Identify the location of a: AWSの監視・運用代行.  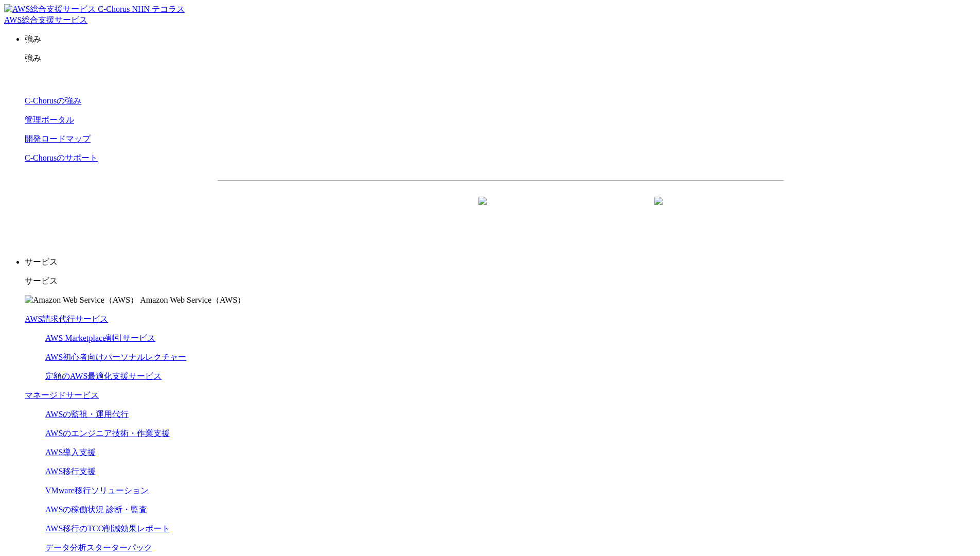
(88, 414).